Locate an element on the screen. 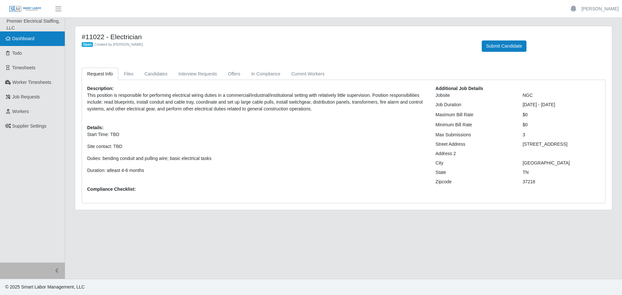 The image size is (622, 295). button: Submit Candidate is located at coordinates (503, 46).